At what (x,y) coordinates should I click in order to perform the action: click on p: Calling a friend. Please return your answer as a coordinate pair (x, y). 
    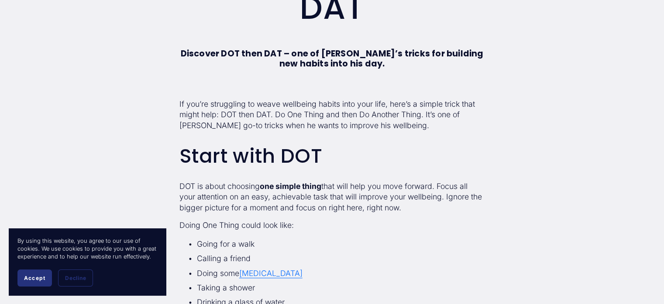
    Looking at the image, I should click on (341, 258).